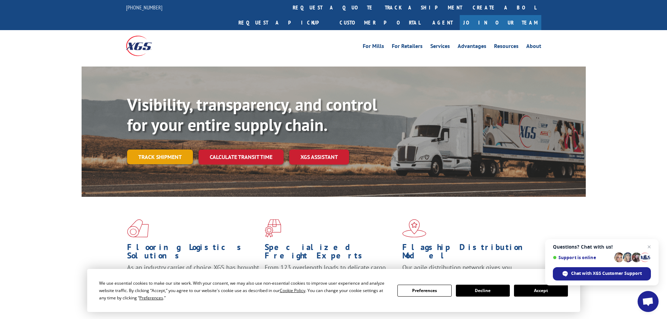 The width and height of the screenshot is (667, 319). What do you see at coordinates (334, 290) in the screenshot?
I see `div: Cookie Consent Prompt` at bounding box center [334, 290].